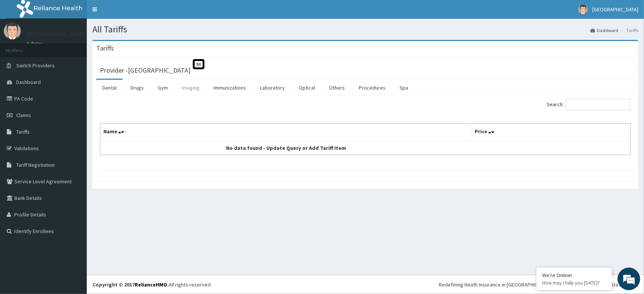  I want to click on a: Optical, so click(306, 88).